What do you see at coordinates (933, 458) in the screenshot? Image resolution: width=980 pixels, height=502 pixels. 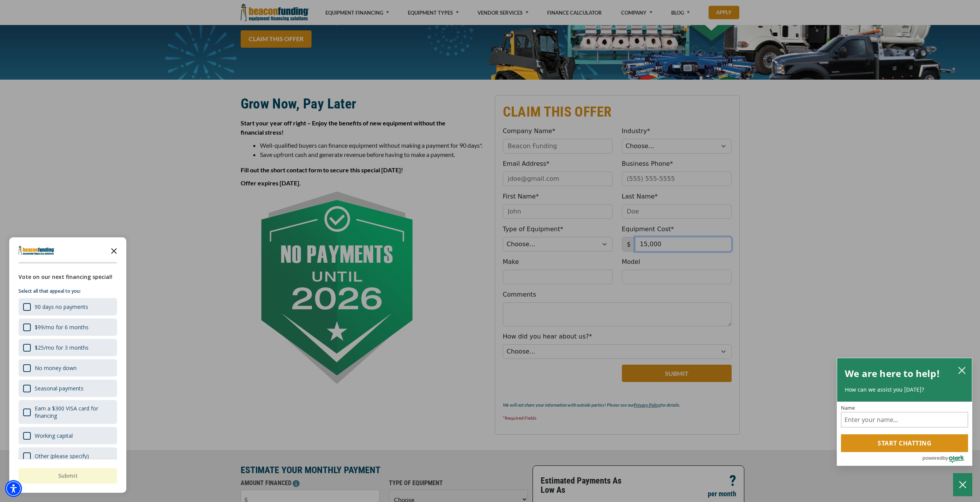 I see `span: powered` at bounding box center [933, 458].